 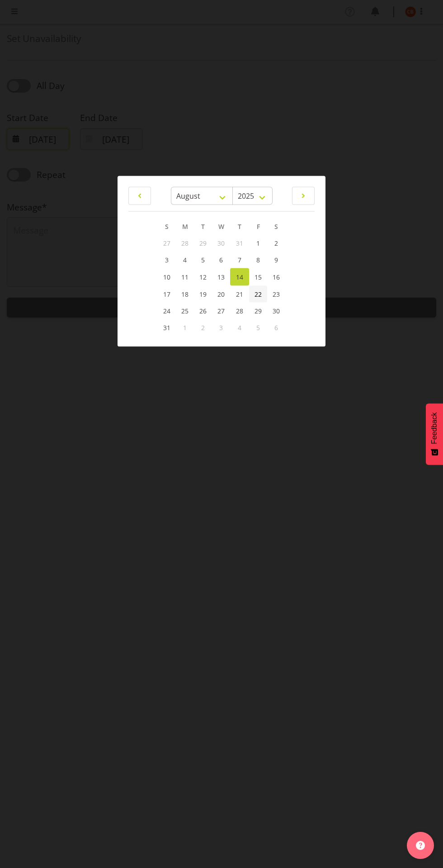 What do you see at coordinates (240, 293) in the screenshot?
I see `a: 21` at bounding box center [240, 293].